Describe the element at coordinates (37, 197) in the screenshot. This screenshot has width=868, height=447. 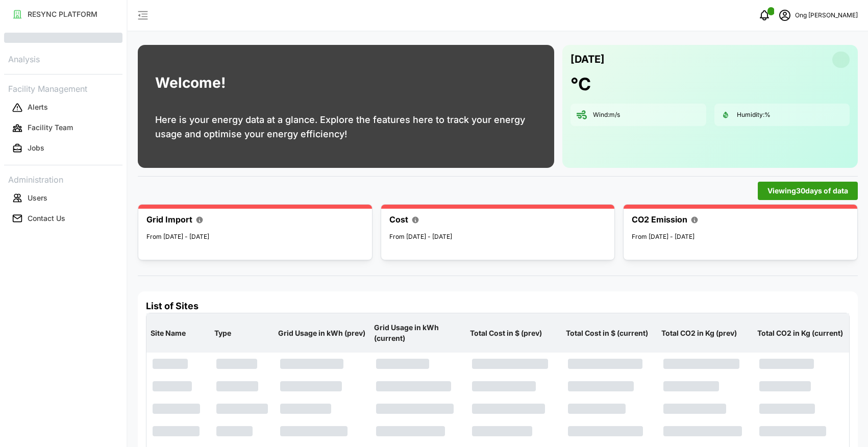
I see `p: Users` at that location.